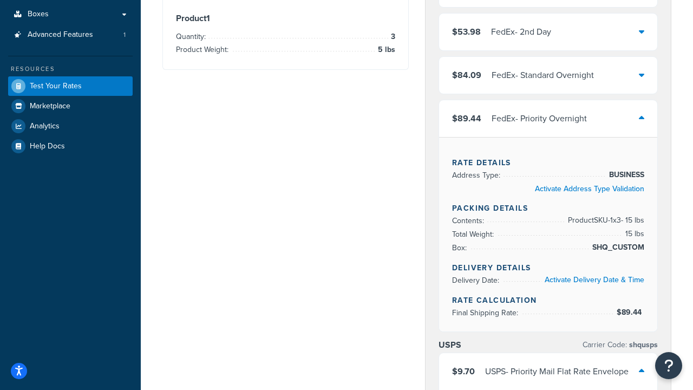  What do you see at coordinates (70, 106) in the screenshot?
I see `li: Marketplace` at bounding box center [70, 106].